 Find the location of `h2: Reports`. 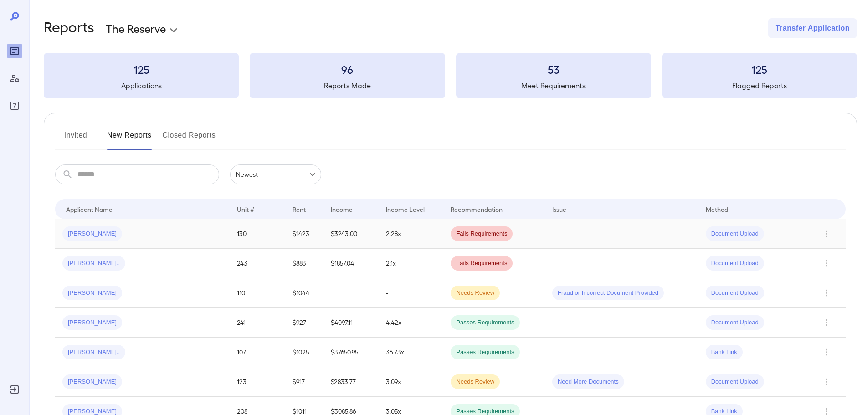

h2: Reports is located at coordinates (69, 28).